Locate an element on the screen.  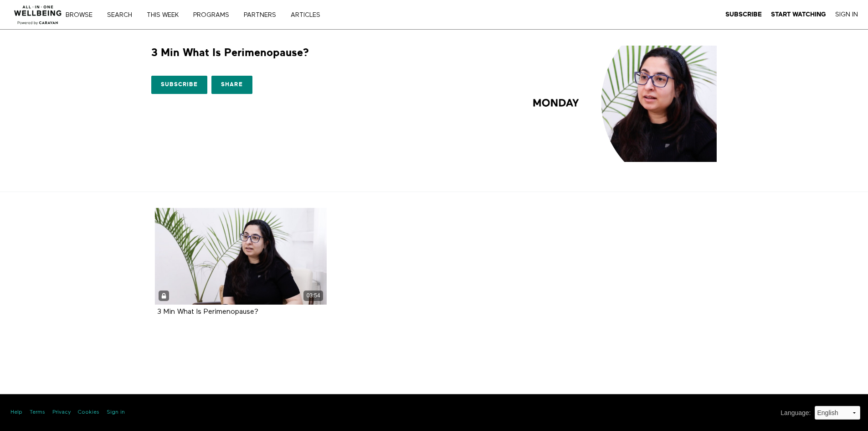
strong: 3 Min What Is Perimenopause? is located at coordinates (208, 312).